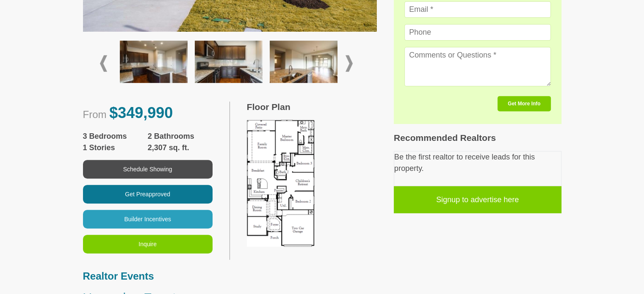  What do you see at coordinates (115, 148) in the screenshot?
I see `span: 1 Stories` at bounding box center [115, 148].